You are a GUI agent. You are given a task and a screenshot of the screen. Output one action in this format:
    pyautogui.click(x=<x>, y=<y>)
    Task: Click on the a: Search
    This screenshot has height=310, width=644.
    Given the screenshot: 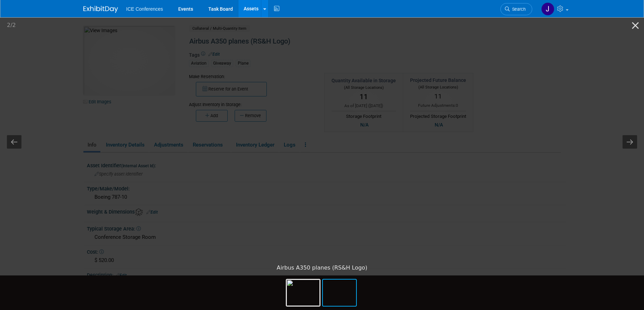 What is the action you would take?
    pyautogui.click(x=516, y=9)
    